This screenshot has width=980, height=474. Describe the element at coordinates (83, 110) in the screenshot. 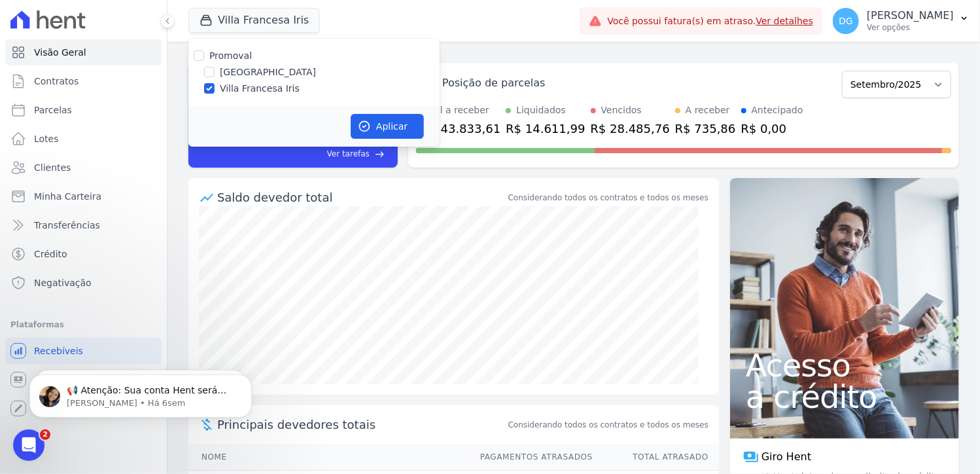

I see `a: Parcelas` at that location.